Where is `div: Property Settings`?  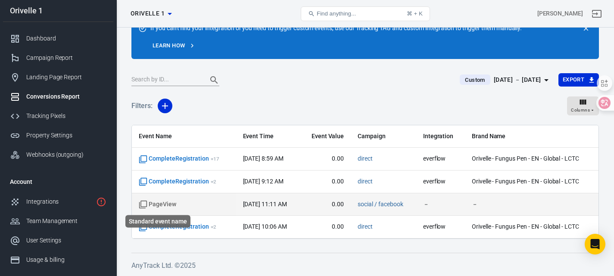 div: Property Settings is located at coordinates (66, 135).